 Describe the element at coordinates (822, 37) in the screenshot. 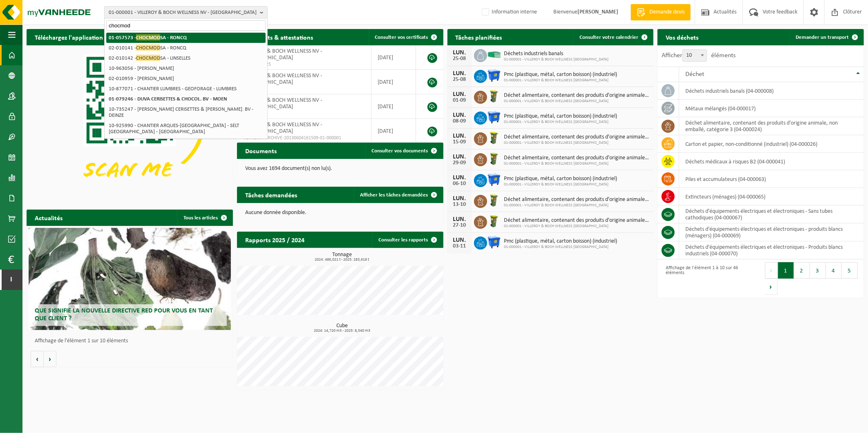

I see `span: Demander un transport` at that location.